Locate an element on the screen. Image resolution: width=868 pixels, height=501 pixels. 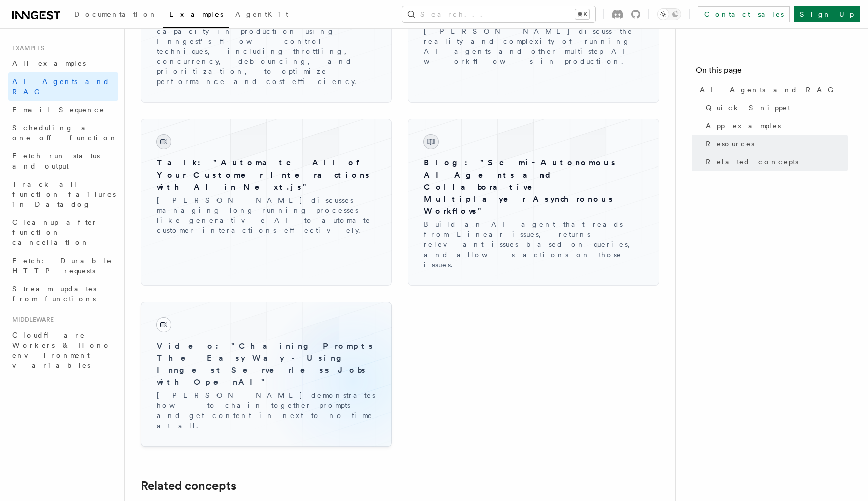
a: App examples is located at coordinates (775, 126).